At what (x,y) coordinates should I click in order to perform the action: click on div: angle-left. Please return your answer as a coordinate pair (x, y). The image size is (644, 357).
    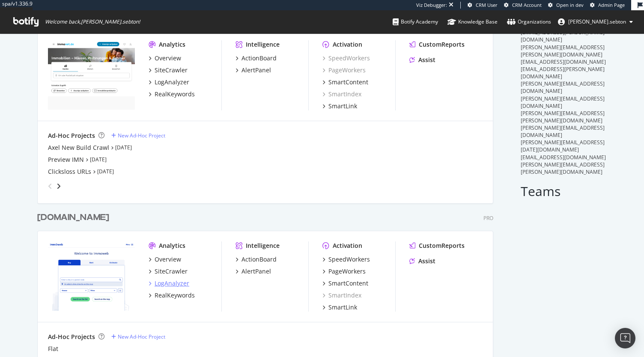
    Looking at the image, I should click on (50, 187).